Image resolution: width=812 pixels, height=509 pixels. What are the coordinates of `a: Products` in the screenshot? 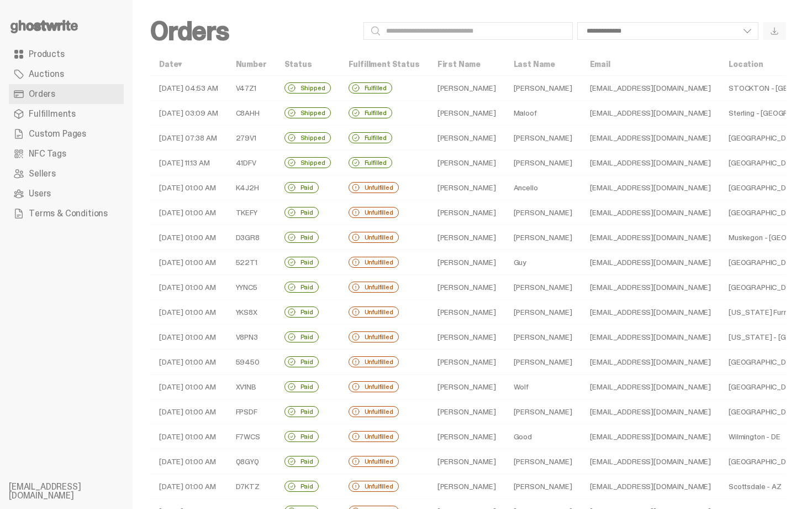 It's located at (66, 54).